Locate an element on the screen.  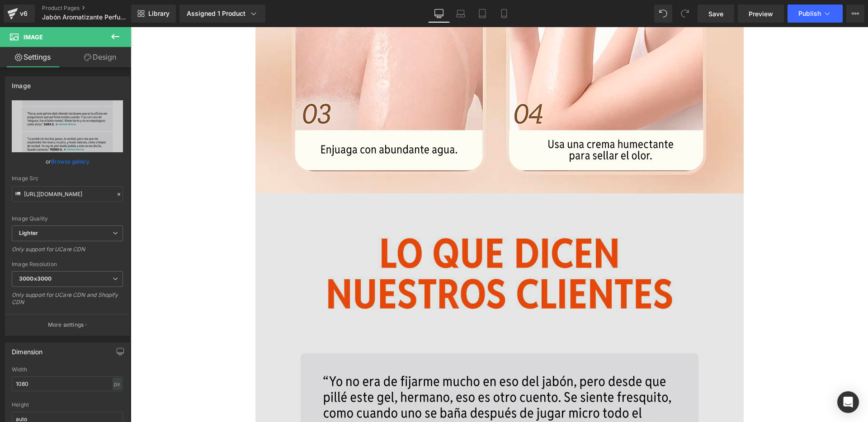
b: 3000x3000 is located at coordinates (35, 278).